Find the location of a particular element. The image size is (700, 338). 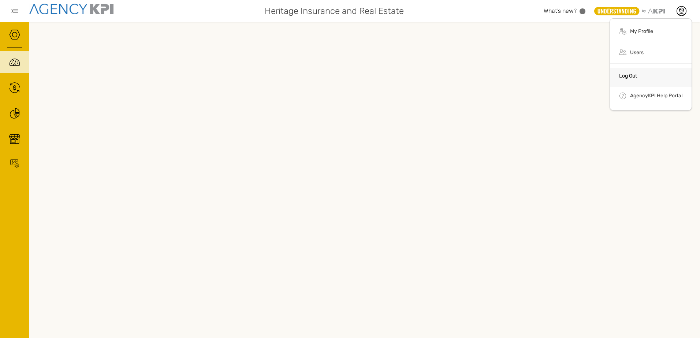

a: My Profile is located at coordinates (641, 31).